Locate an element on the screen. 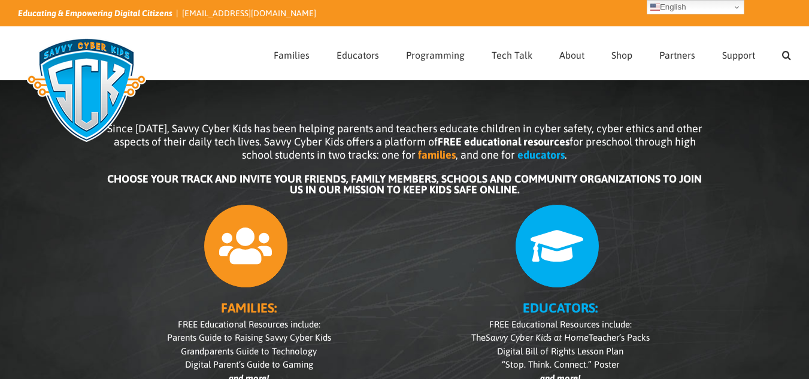 This screenshot has height=379, width=809. span: Digital Bill of Rights Lesson Plan is located at coordinates (560, 351).